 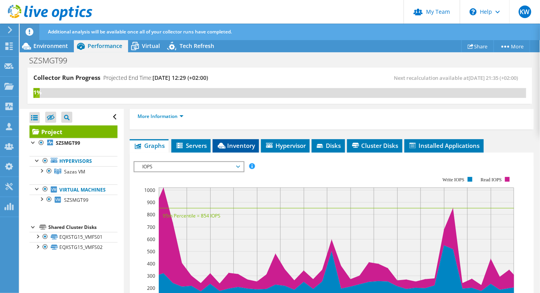 What do you see at coordinates (150, 190) in the screenshot?
I see `text: 1000` at bounding box center [150, 190].